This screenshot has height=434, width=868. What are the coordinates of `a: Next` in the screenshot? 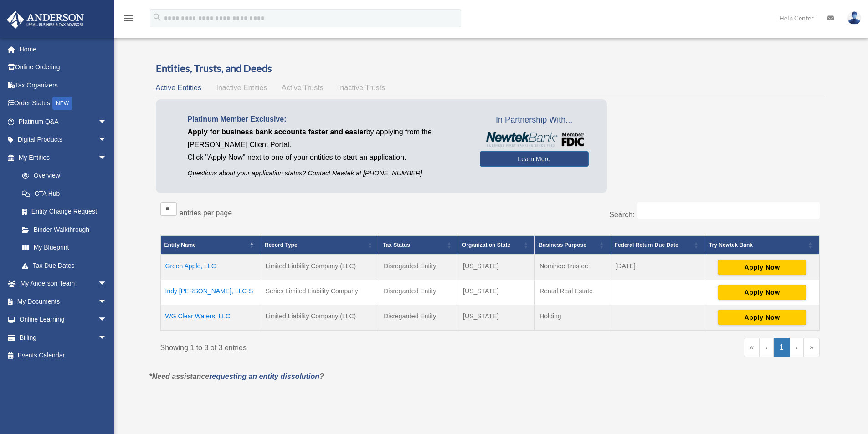 It's located at (797, 348).